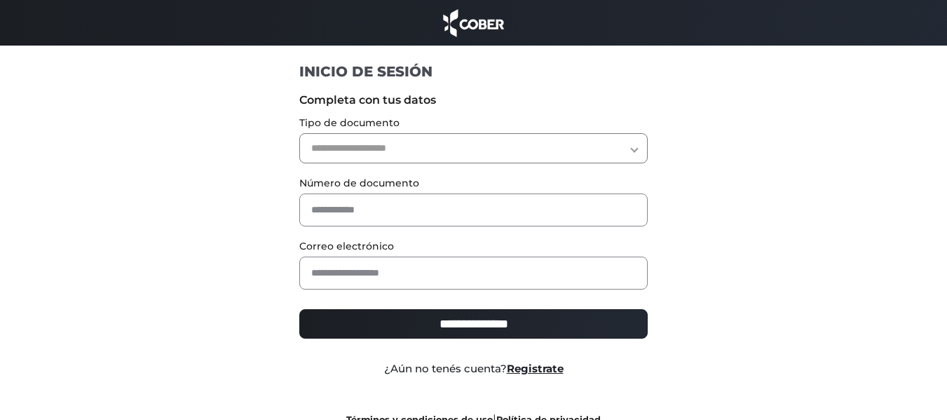 This screenshot has width=947, height=420. What do you see at coordinates (473, 246) in the screenshot?
I see `label: Correo electrónico` at bounding box center [473, 246].